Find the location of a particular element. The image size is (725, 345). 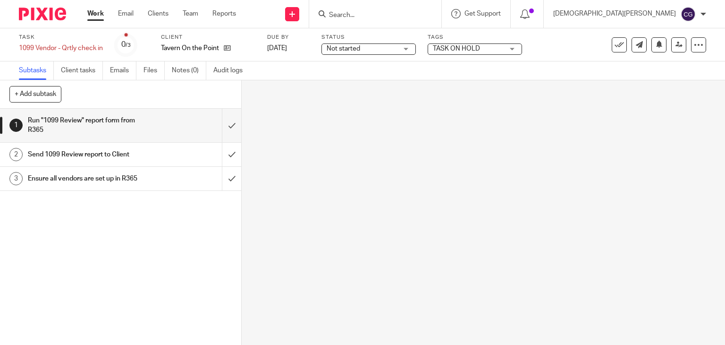

p: Tavern On the Point is located at coordinates (190, 48).